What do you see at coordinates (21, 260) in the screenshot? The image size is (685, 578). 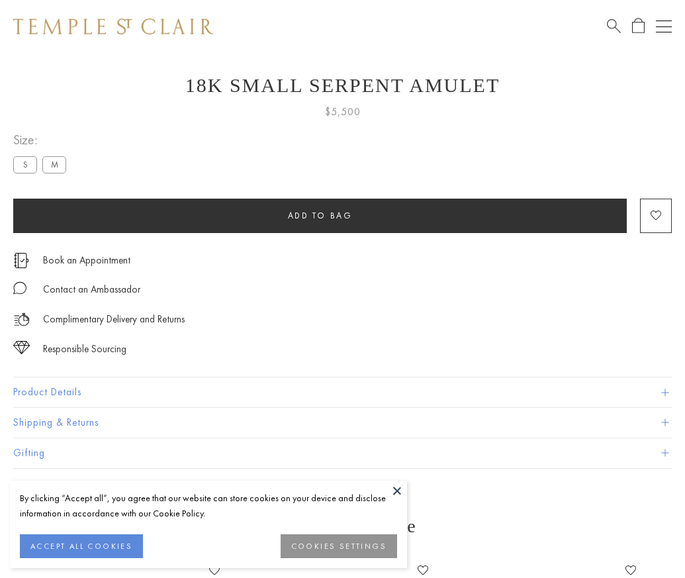 I see `img: icon_appointment.svg` at bounding box center [21, 260].